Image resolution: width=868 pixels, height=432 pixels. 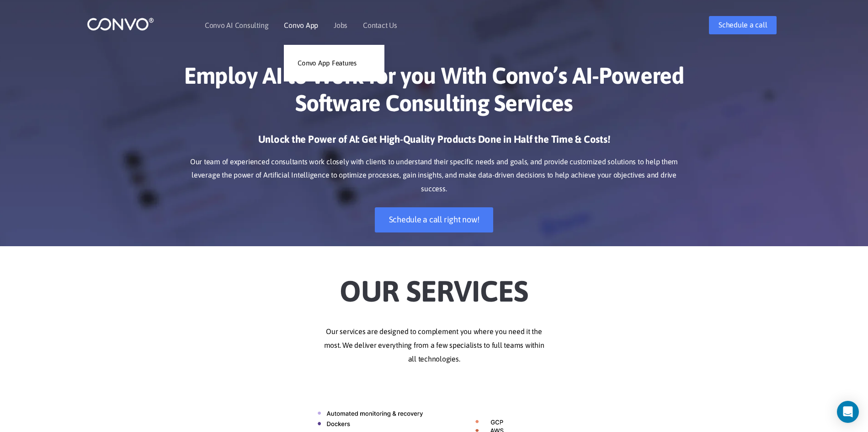 What do you see at coordinates (743, 25) in the screenshot?
I see `a: Schedule a call` at bounding box center [743, 25].